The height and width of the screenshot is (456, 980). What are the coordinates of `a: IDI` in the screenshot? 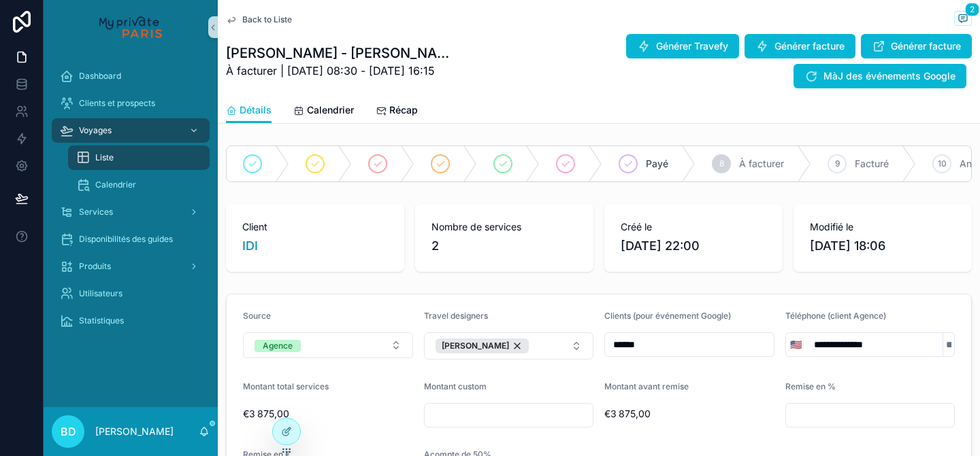 It's located at (249, 246).